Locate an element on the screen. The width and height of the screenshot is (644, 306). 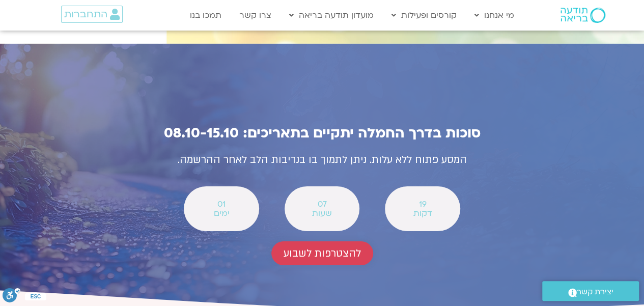
a: קורסים ופעילות is located at coordinates (424, 15).